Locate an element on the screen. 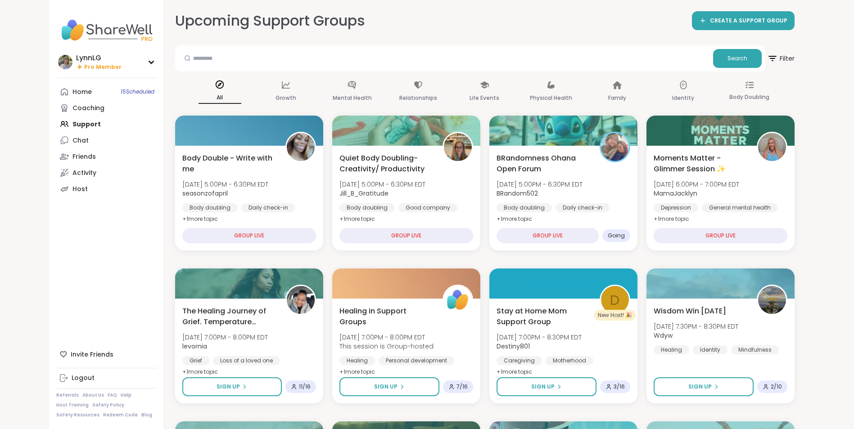  a: FAQ is located at coordinates (112, 395).